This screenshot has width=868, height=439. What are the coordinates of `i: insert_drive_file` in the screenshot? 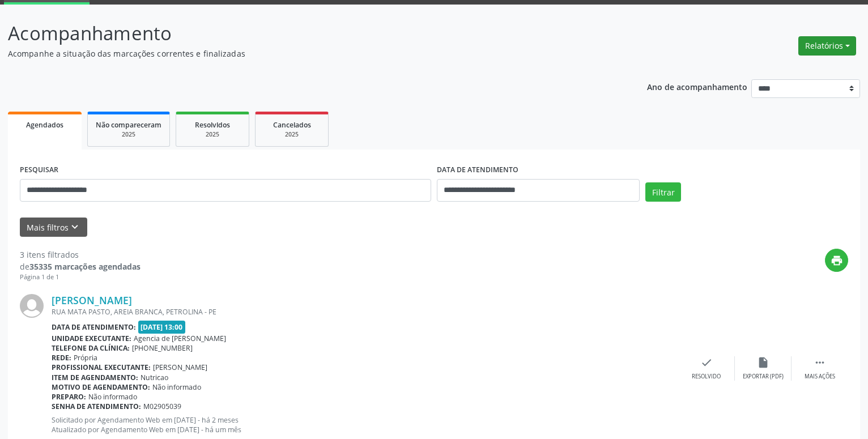 It's located at (763, 363).